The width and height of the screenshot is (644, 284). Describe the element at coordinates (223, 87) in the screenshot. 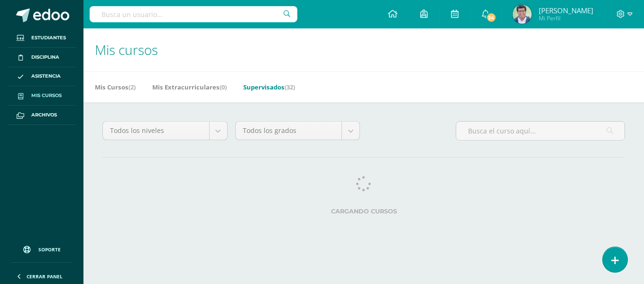

I see `span: (0)` at that location.